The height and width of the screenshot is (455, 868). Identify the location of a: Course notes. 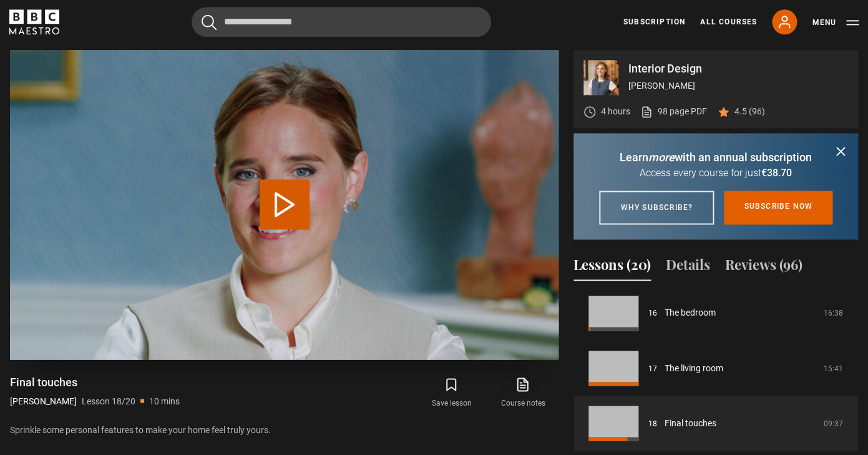
(523, 392).